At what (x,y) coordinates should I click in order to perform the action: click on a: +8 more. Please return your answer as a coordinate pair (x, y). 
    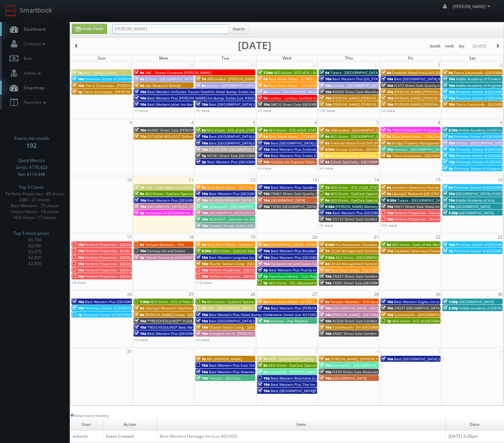
    Looking at the image, I should click on (79, 283).